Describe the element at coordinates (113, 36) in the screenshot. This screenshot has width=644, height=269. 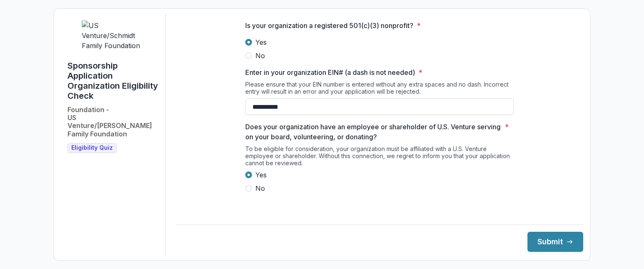
I see `img: US Venture/Schmidt Family Foundation` at that location.